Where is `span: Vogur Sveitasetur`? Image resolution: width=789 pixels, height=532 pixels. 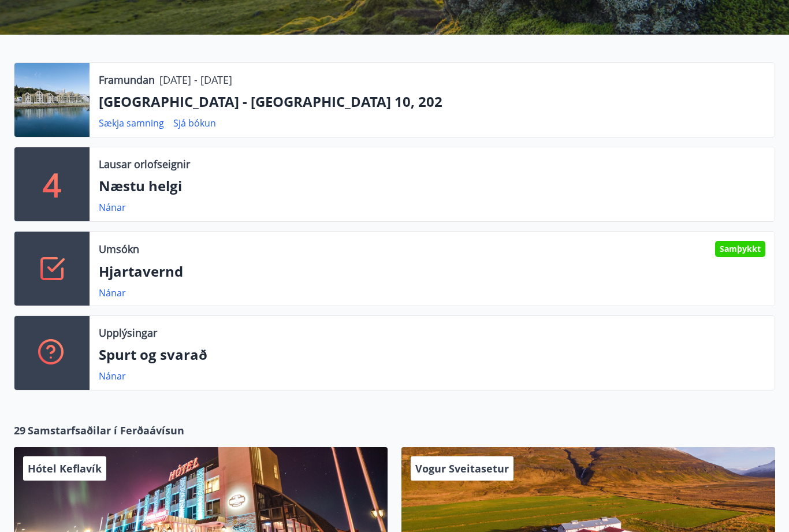
span: Vogur Sveitasetur is located at coordinates (462, 468).